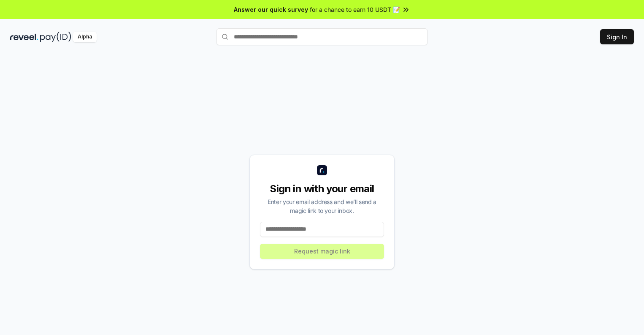 The width and height of the screenshot is (644, 335). I want to click on div: Alpha, so click(85, 37).